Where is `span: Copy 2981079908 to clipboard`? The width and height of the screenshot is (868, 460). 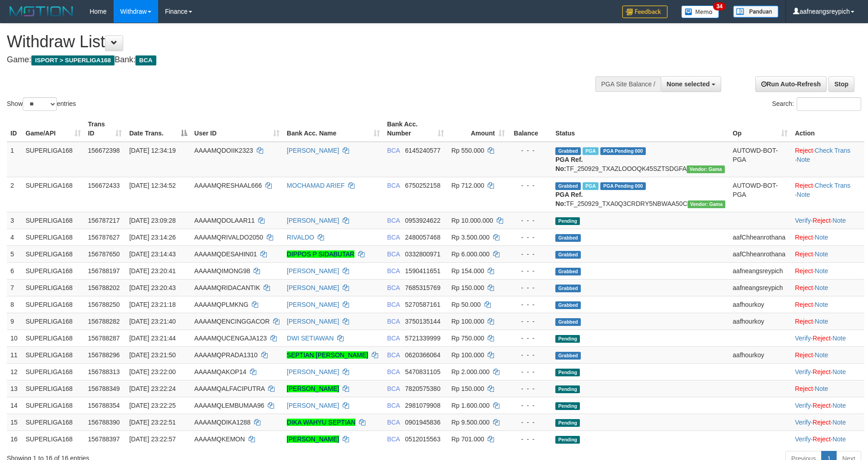 span: Copy 2981079908 to clipboard is located at coordinates (423, 406).